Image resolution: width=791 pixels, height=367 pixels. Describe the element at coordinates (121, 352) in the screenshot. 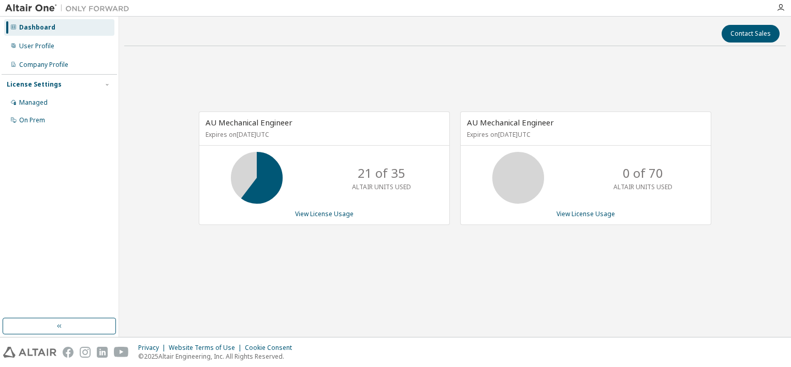

I see `img: youtube.svg` at that location.